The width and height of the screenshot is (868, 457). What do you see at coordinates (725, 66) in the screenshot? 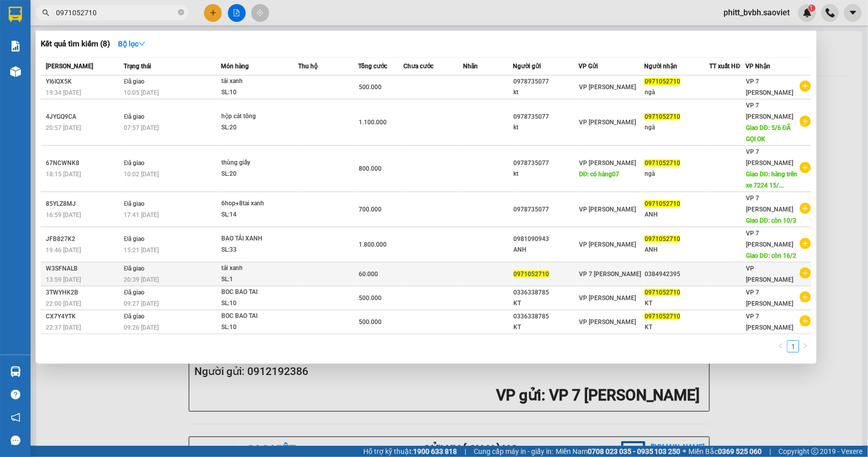
I see `span: TT xuất HĐ` at bounding box center [725, 66].